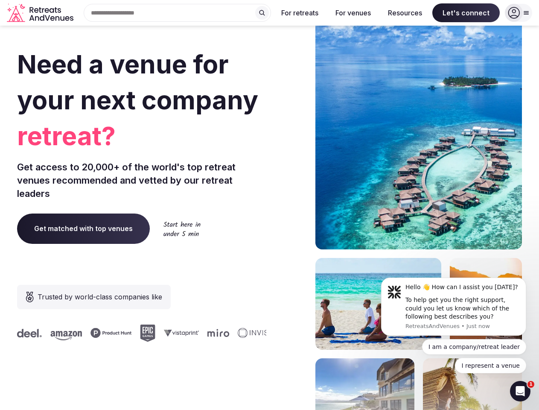  What do you see at coordinates (83, 228) in the screenshot?
I see `a: Get matched with top venues` at bounding box center [83, 228].